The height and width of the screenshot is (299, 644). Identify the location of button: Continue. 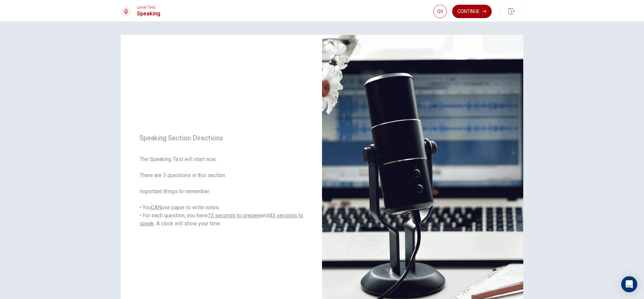
(472, 11).